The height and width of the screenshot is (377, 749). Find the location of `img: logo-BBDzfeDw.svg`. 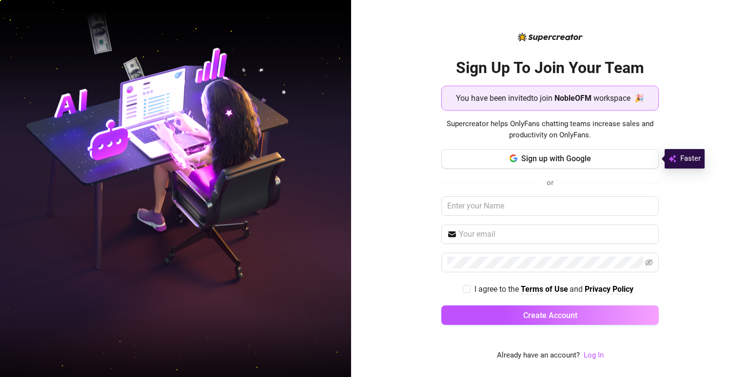

img: logo-BBDzfeDw.svg is located at coordinates (550, 37).